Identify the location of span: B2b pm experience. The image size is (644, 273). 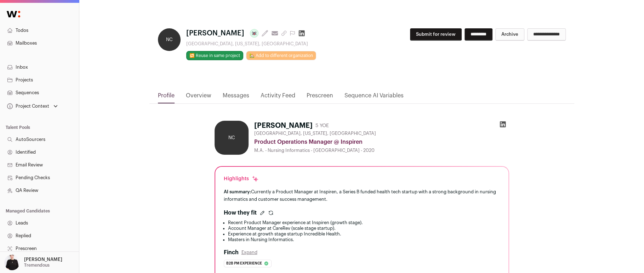
(244, 263).